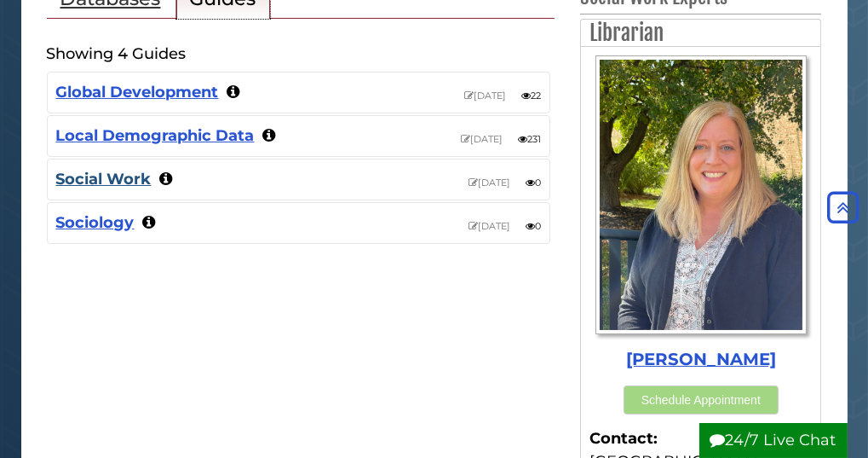  What do you see at coordinates (701, 400) in the screenshot?
I see `button: Schedule Appointment` at bounding box center [701, 400].